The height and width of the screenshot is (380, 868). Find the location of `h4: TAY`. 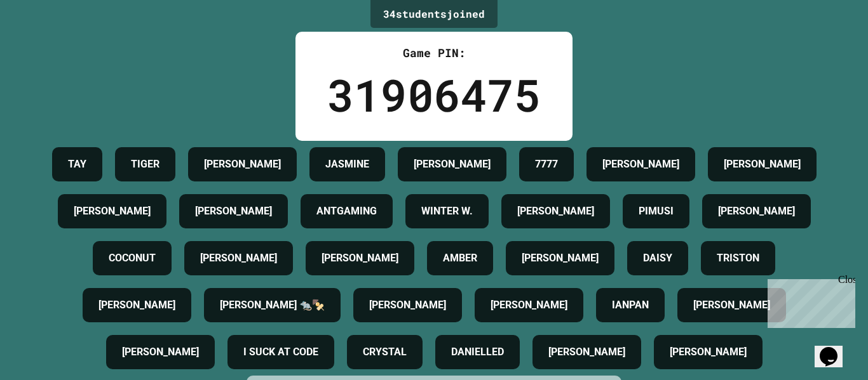

h4: TAY is located at coordinates (77, 165).